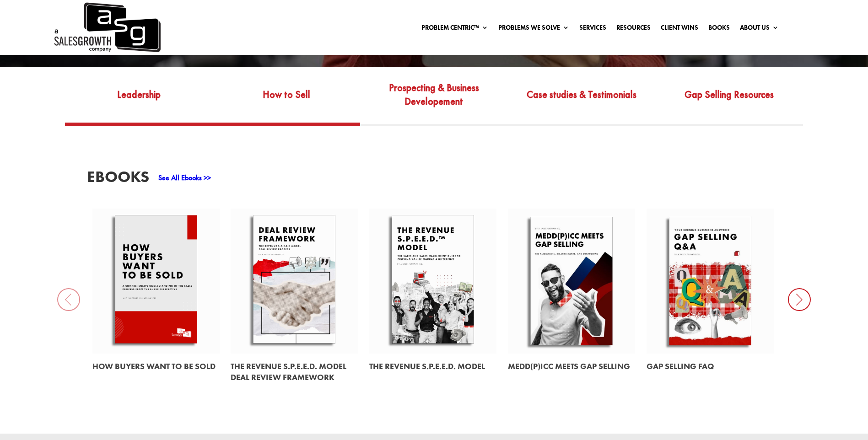 The image size is (868, 440). What do you see at coordinates (533, 29) in the screenshot?
I see `a: Problems We Solve` at bounding box center [533, 29].